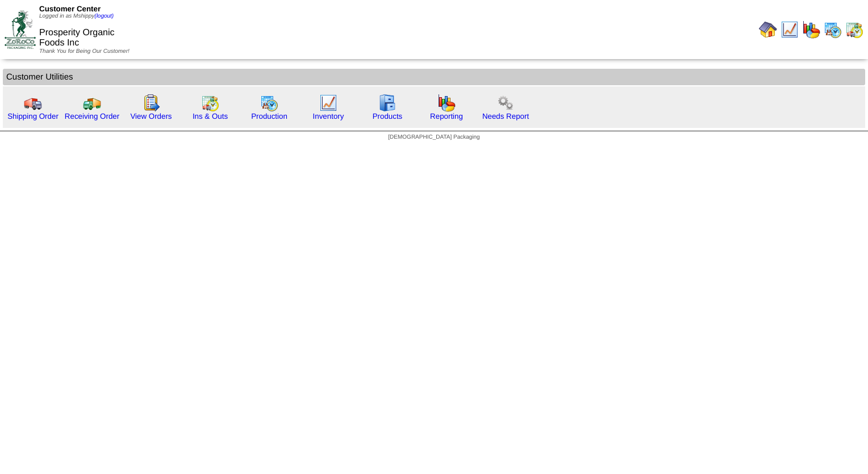 This screenshot has width=868, height=474. I want to click on span: Customer Center, so click(70, 8).